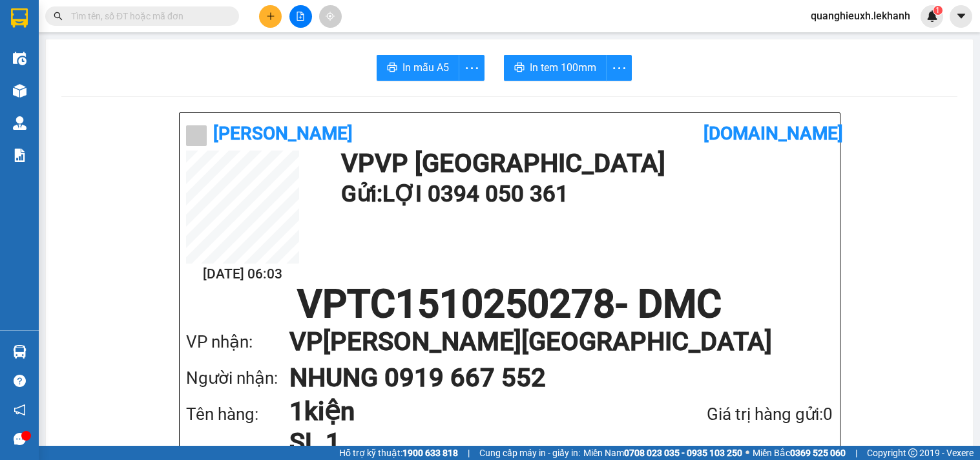  Describe the element at coordinates (563, 67) in the screenshot. I see `span: In tem 100mm` at that location.